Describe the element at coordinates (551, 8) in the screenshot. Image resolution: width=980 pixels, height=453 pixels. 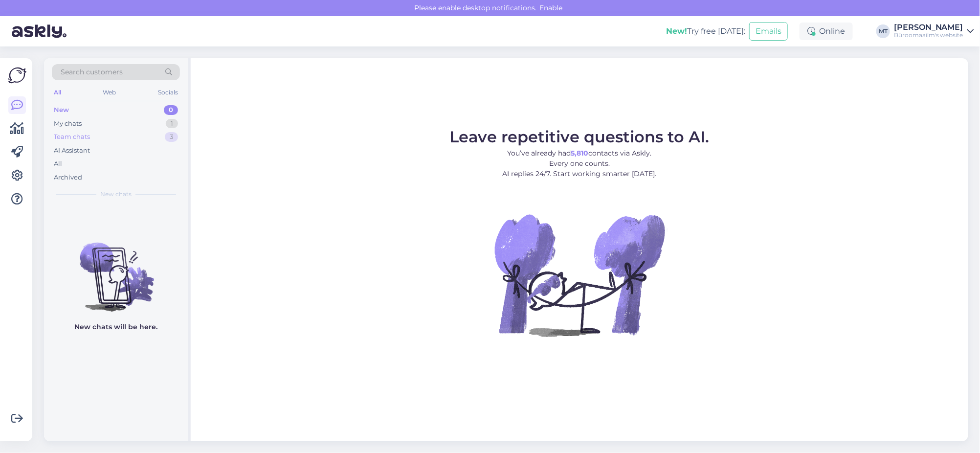
I see `span: Enable` at that location.